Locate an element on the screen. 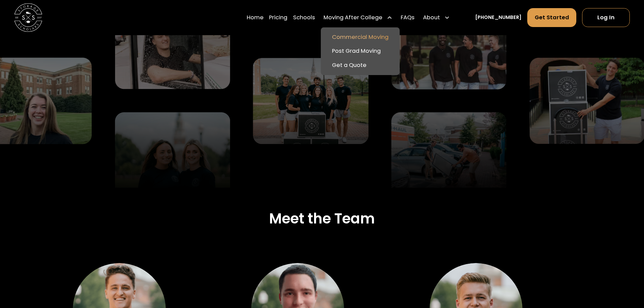  h3: Meet the Team is located at coordinates (322, 219).